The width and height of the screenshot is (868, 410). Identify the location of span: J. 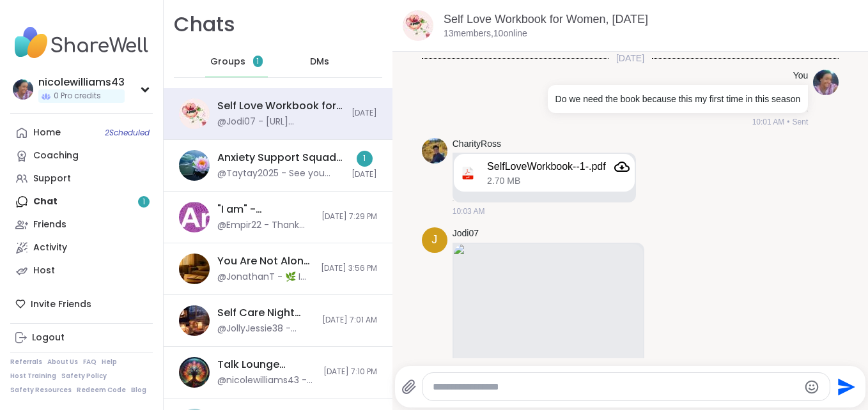
(434, 240).